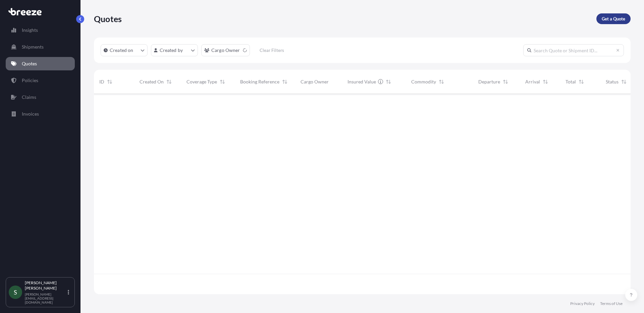  I want to click on p: Claims, so click(29, 97).